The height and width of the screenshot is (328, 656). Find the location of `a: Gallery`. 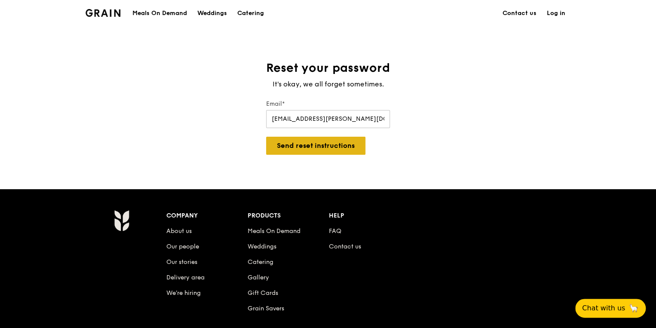

a: Gallery is located at coordinates (258, 277).